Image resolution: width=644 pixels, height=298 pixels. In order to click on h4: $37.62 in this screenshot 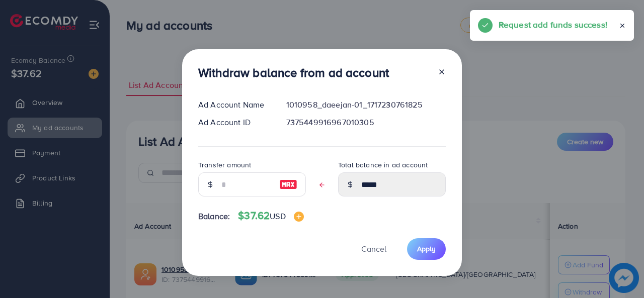, I will do `click(271, 216)`.